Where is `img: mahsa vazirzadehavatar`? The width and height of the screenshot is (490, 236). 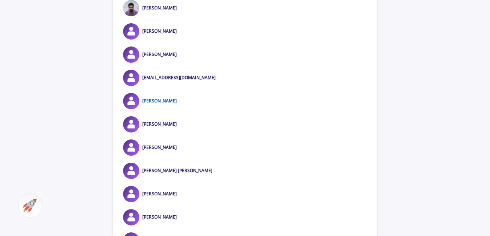
img: mahsa vazirzadehavatar is located at coordinates (131, 101).